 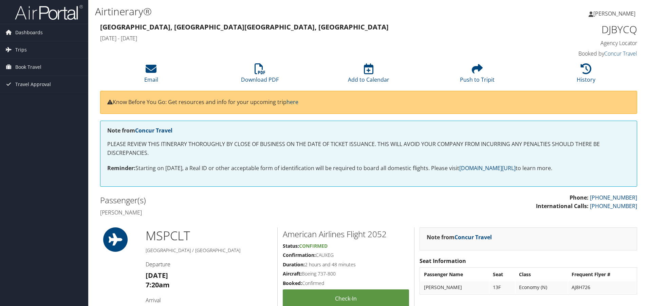 What do you see at coordinates (28, 67) in the screenshot?
I see `span: Book Travel` at bounding box center [28, 67].